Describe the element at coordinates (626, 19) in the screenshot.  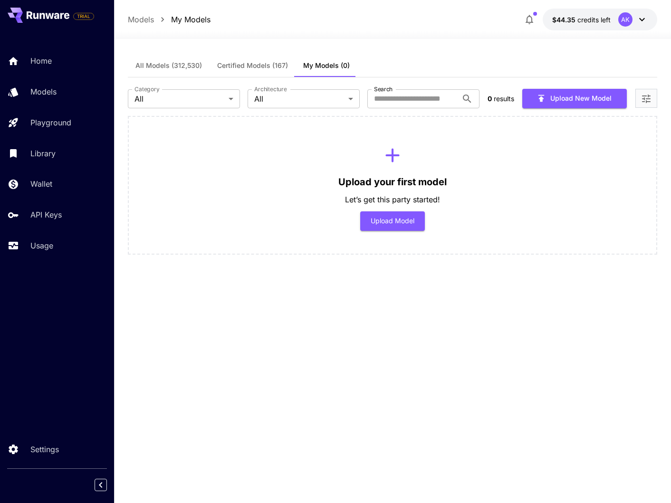
I see `div: AK` at that location.